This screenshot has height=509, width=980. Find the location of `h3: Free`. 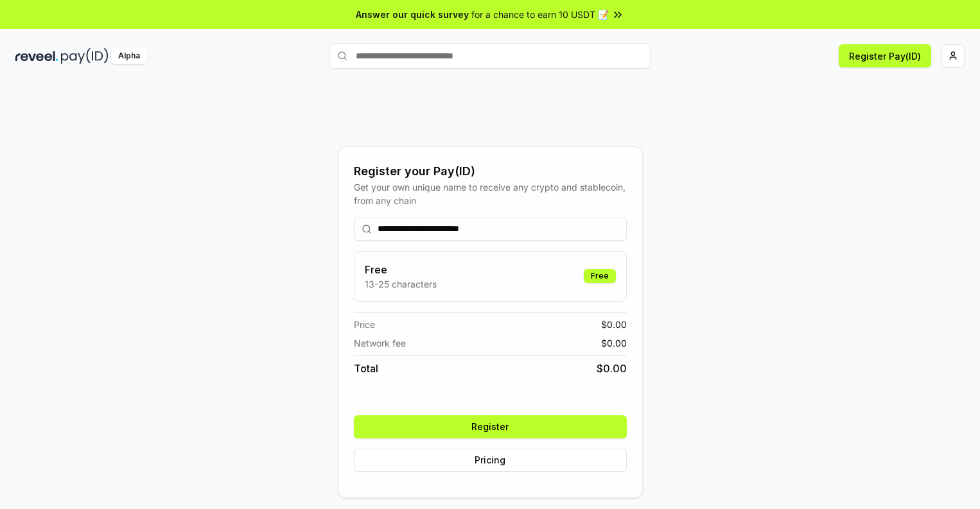

h3: Free is located at coordinates (401, 269).